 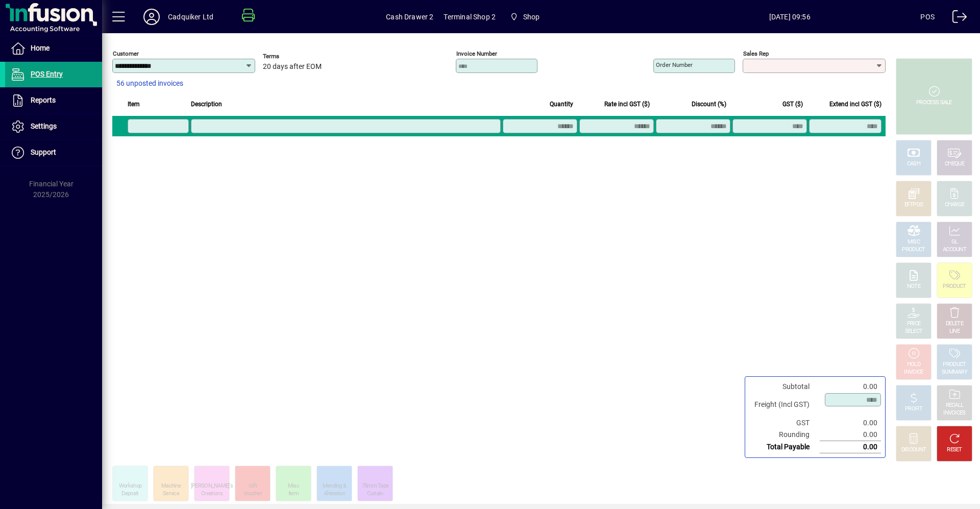 I want to click on div: SELECT, so click(x=914, y=331).